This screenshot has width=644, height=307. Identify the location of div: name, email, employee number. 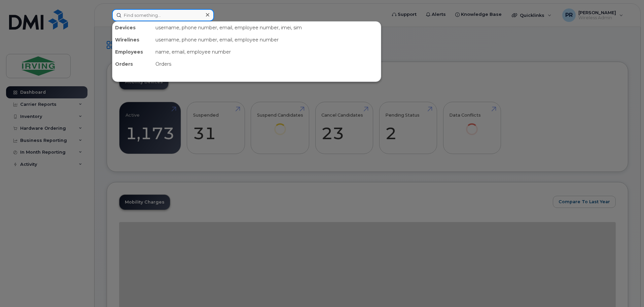
(267, 52).